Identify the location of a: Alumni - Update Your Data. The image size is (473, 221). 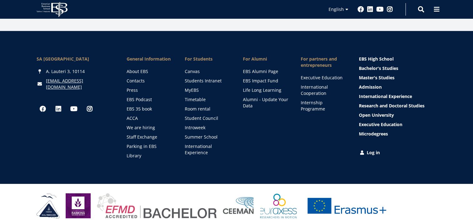
(266, 103).